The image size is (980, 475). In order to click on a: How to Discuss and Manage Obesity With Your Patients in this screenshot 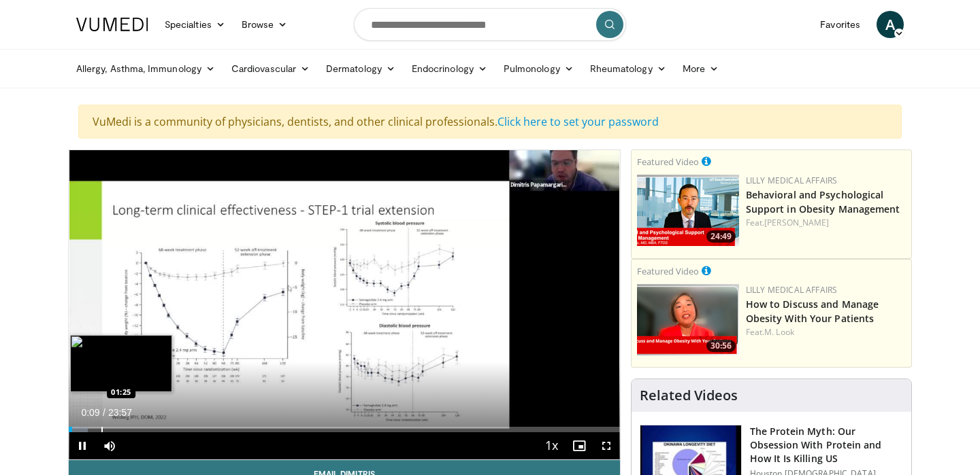, I will do `click(812, 311)`.